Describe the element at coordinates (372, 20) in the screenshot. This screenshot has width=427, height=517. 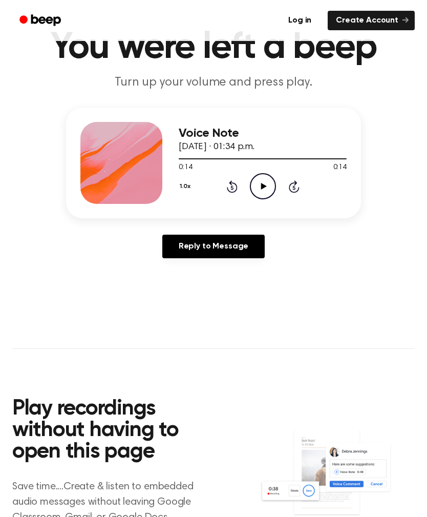
I see `a: Create Account` at that location.